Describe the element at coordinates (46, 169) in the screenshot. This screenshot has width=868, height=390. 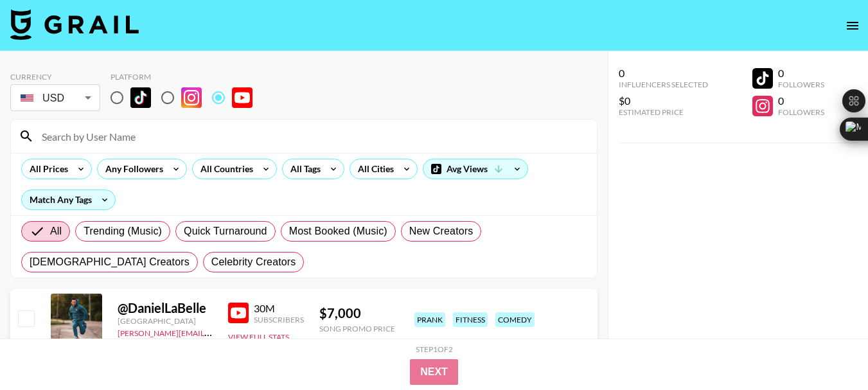
I see `div: All Prices` at that location.